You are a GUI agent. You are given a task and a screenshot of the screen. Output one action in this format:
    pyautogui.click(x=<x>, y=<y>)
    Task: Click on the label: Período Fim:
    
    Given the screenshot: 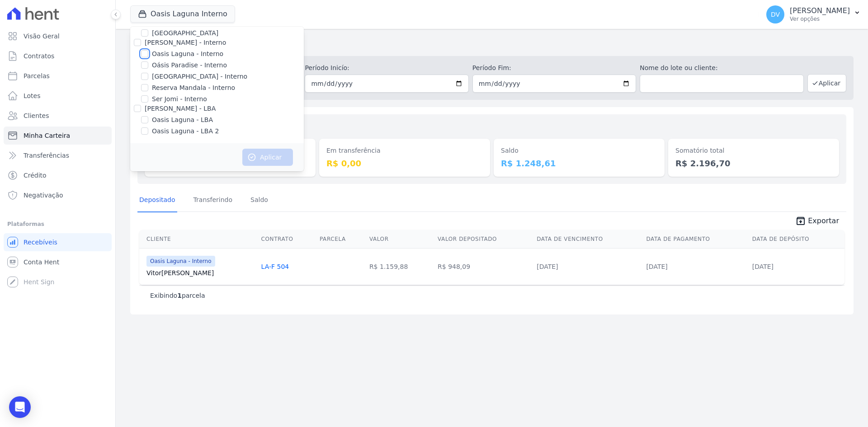 What is the action you would take?
    pyautogui.click(x=554, y=68)
    